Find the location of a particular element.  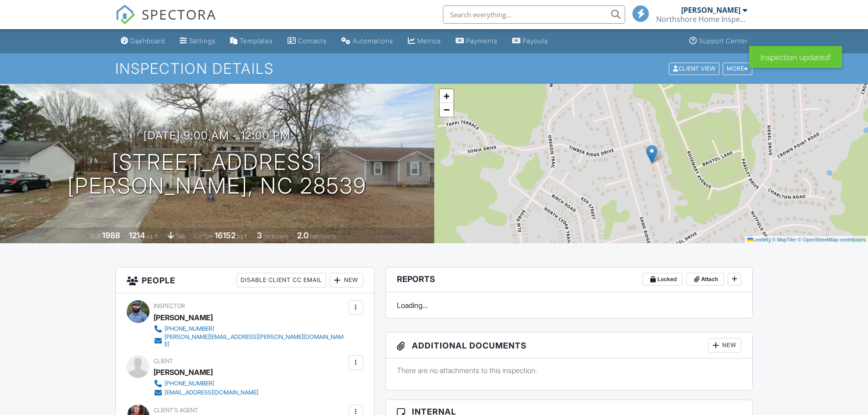

a: Payments is located at coordinates (477, 41).